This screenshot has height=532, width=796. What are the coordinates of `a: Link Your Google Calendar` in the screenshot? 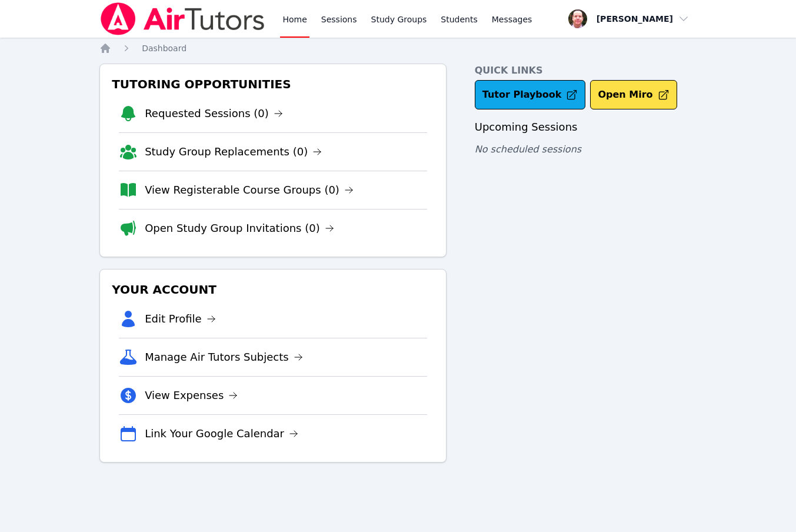 It's located at (221, 433).